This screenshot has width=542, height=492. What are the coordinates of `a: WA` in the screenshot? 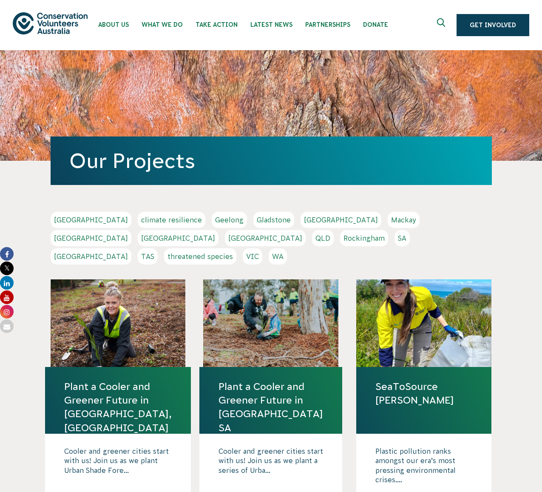 It's located at (278, 256).